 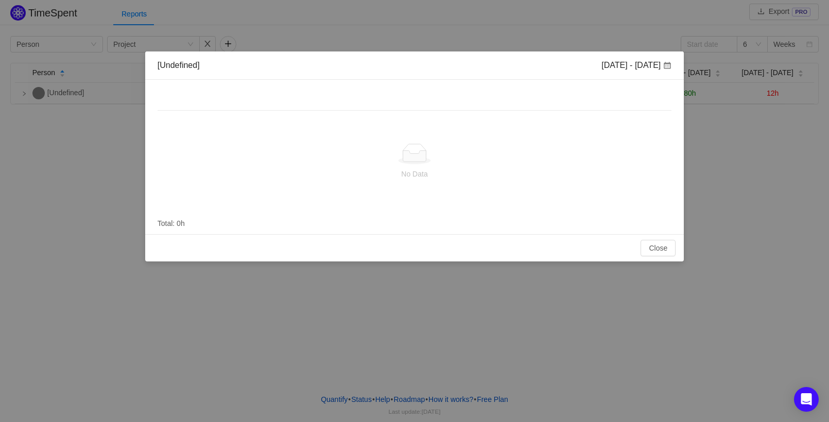 What do you see at coordinates (658, 248) in the screenshot?
I see `button: Close` at bounding box center [658, 248].